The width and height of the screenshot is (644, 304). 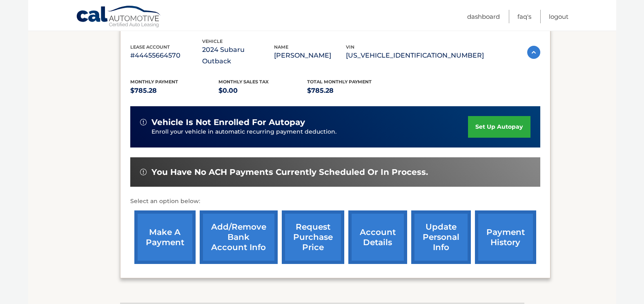 What do you see at coordinates (243, 82) in the screenshot?
I see `span: Monthly sales Tax` at bounding box center [243, 82].